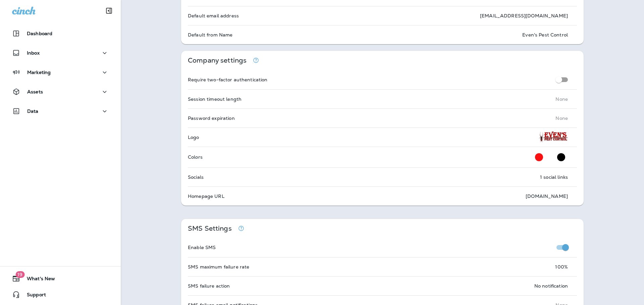  Describe the element at coordinates (206, 197) in the screenshot. I see `p: Homepage URL` at that location.